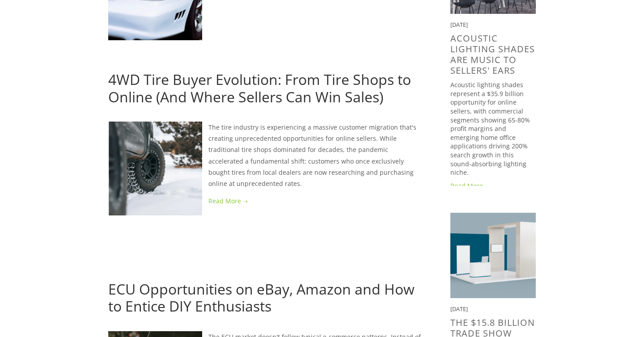 The width and height of the screenshot is (644, 337). Describe the element at coordinates (493, 255) in the screenshot. I see `img: The $15.8 Billion Trade Show Display Opportunity: How to Profit from selling in 2025` at that location.